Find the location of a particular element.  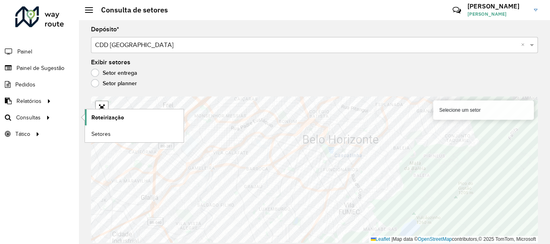

span: Consultas is located at coordinates (28, 118).